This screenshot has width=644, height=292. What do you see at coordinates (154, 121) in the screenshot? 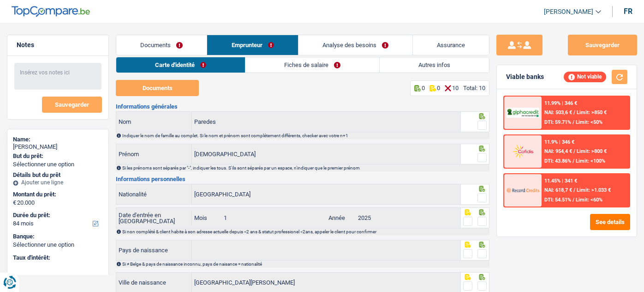
I see `label: Nom` at bounding box center [154, 121].